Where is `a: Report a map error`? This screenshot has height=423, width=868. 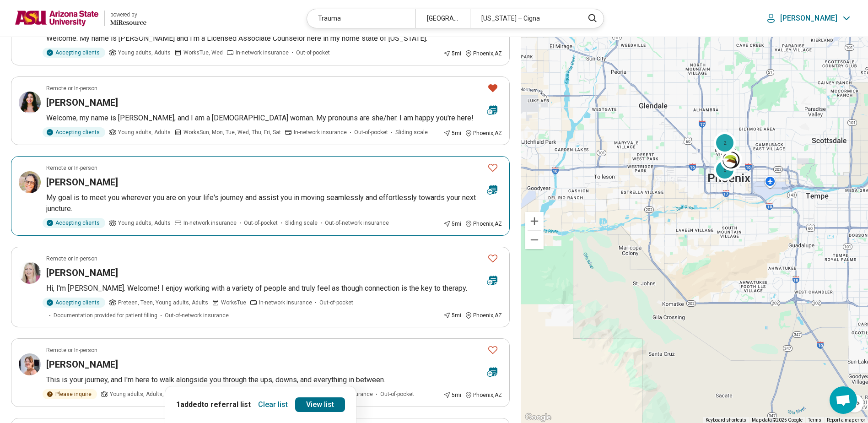
a: Report a map error is located at coordinates (846, 420).